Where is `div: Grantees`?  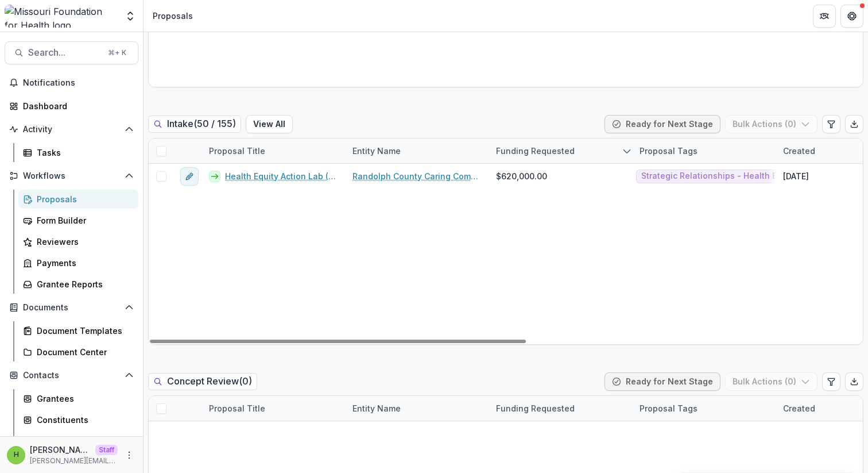
div: Grantees is located at coordinates (82, 398).